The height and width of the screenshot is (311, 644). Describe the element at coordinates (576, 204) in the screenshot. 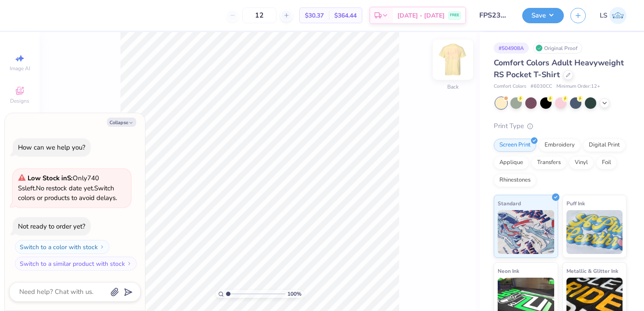

I see `span: Puff Ink` at that location.